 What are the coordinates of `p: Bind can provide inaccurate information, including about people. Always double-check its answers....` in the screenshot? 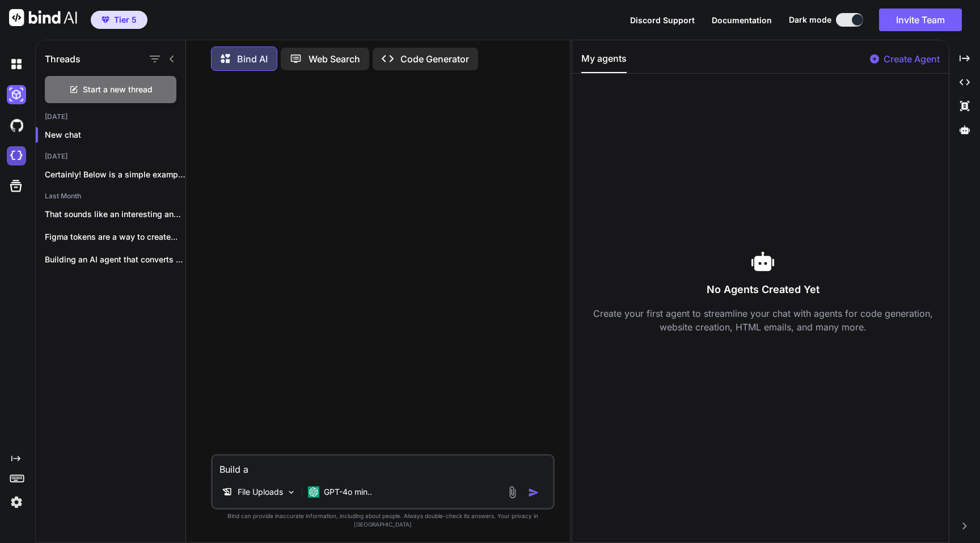 It's located at (383, 521).